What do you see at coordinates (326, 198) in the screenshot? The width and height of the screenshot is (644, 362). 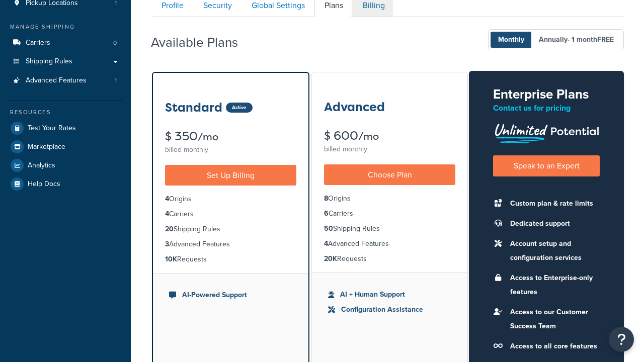 I see `strong: 8` at bounding box center [326, 198].